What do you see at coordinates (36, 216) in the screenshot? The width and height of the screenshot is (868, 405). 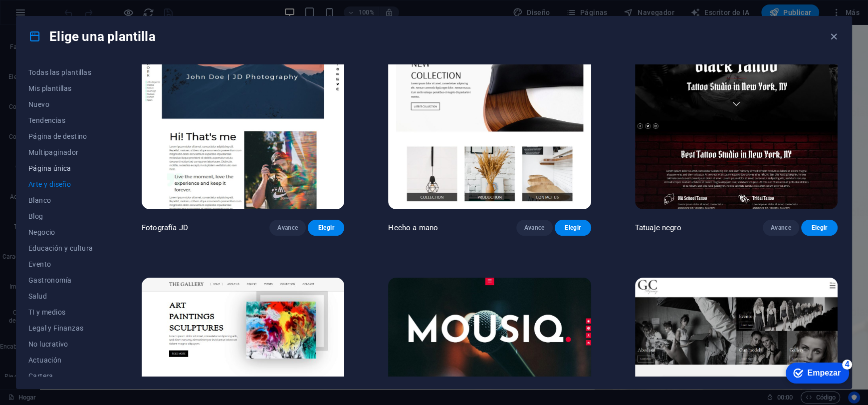 I see `font: Blog` at bounding box center [36, 216].